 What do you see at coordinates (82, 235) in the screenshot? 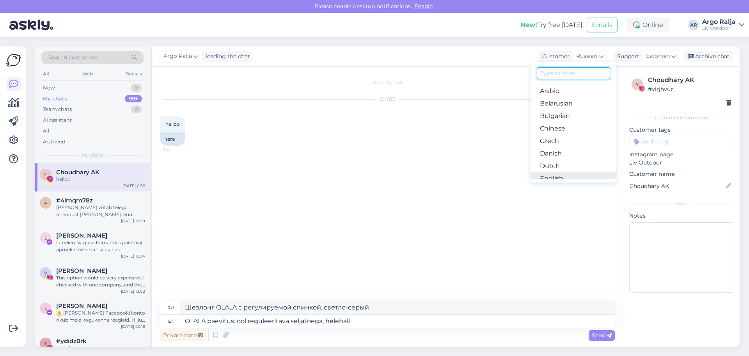
I see `span: Lev Fainveits` at bounding box center [82, 235].